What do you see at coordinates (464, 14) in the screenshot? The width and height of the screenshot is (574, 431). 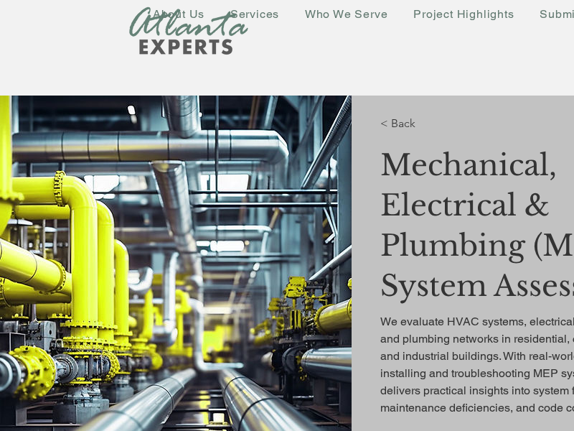 I see `span: Project Highlights` at bounding box center [464, 14].